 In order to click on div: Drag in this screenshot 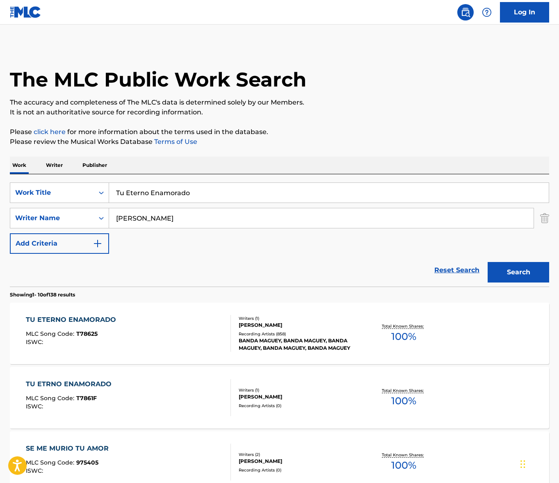, I will do `click(523, 464)`.